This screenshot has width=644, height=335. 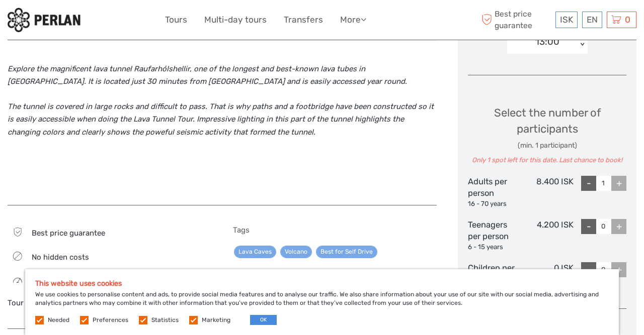 What do you see at coordinates (263, 320) in the screenshot?
I see `button: OK` at bounding box center [263, 320].